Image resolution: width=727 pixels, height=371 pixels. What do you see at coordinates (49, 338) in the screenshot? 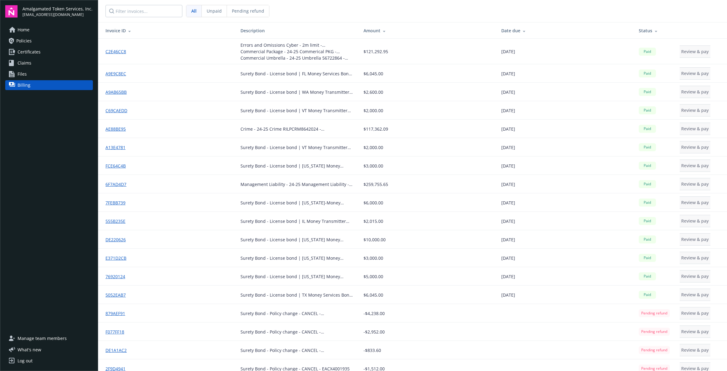
I see `a: Manage team members` at bounding box center [49, 338].